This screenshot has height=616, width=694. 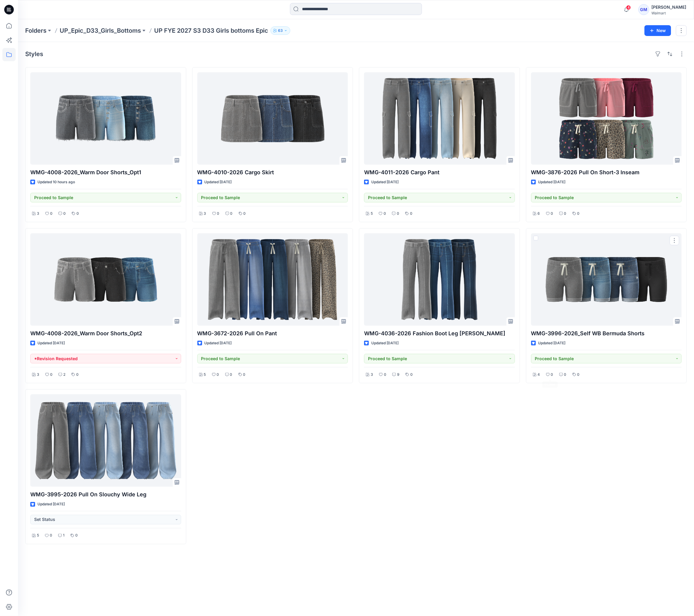 What do you see at coordinates (607, 172) in the screenshot?
I see `p: WMG-3876-2026 Pull On Short-3 Inseam` at bounding box center [607, 172].